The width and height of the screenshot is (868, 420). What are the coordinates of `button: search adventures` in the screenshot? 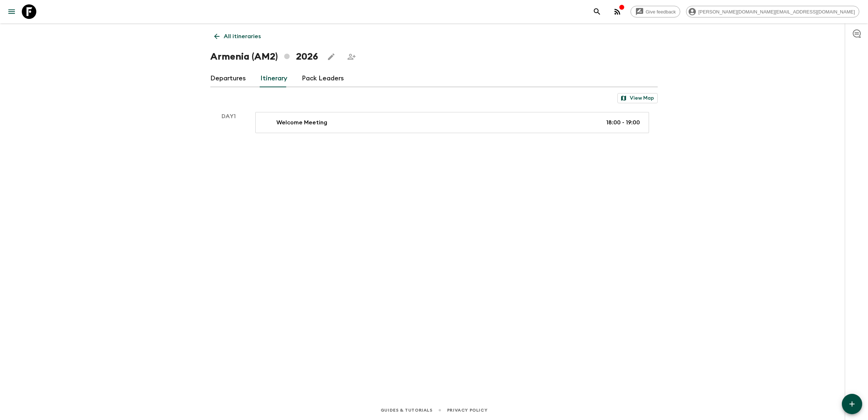 It's located at (597, 12).